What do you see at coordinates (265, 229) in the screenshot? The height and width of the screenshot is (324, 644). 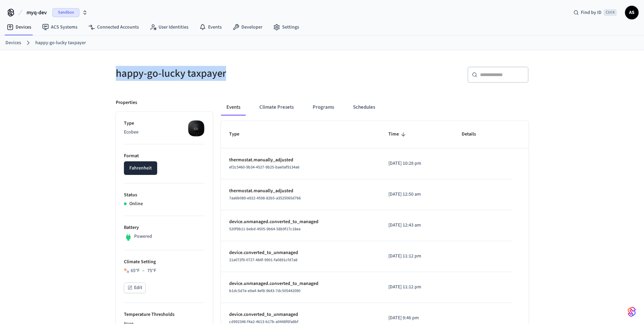 I see `span: 520f9b11-bebd-4505-9b64-58b9f17c18ea` at bounding box center [265, 229].